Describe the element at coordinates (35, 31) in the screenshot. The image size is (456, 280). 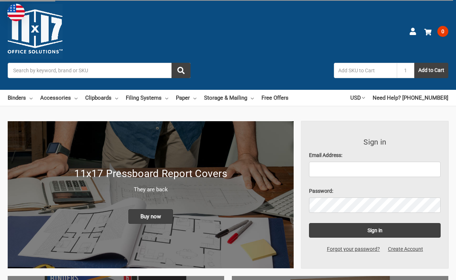
I see `img: 11x17.com` at that location.